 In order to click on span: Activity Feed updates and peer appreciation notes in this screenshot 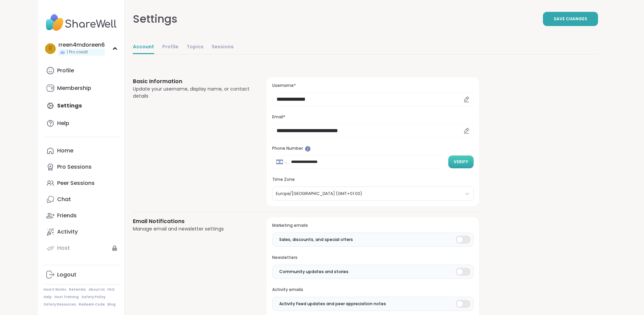, I will do `click(332, 304)`.